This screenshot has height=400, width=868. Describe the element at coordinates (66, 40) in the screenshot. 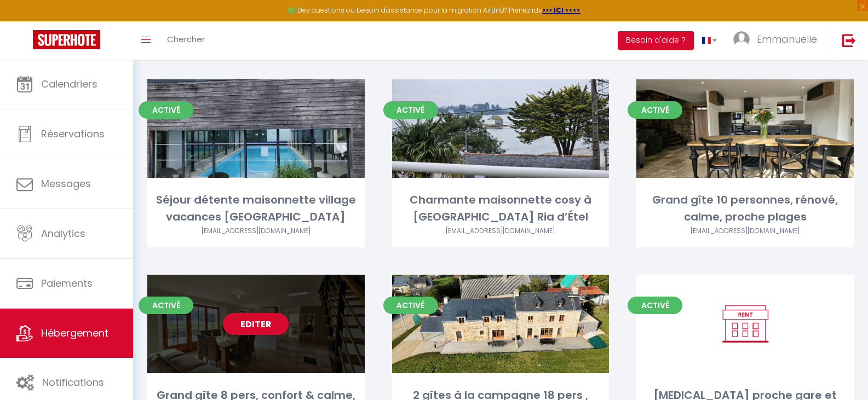

I see `img: Super Booking` at that location.